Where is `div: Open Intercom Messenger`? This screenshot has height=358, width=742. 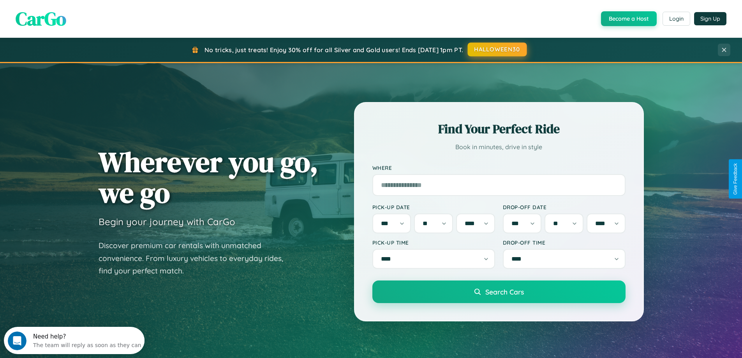 div: Open Intercom Messenger is located at coordinates (74, 14).